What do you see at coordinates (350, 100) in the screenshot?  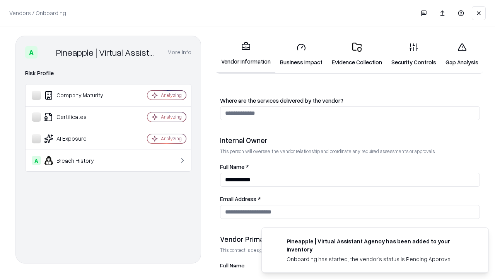 I see `label: Where are the services delivered by the vendor?` at bounding box center [350, 100].